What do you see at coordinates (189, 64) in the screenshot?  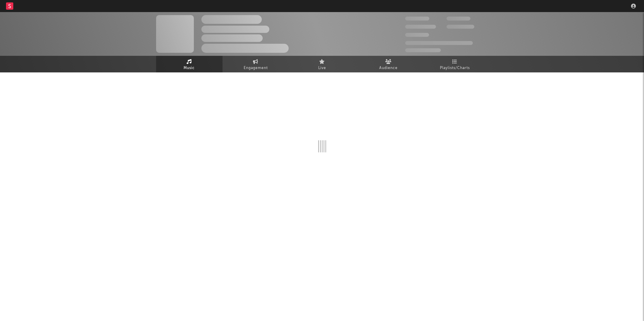 I see `a: Music` at bounding box center [189, 64].